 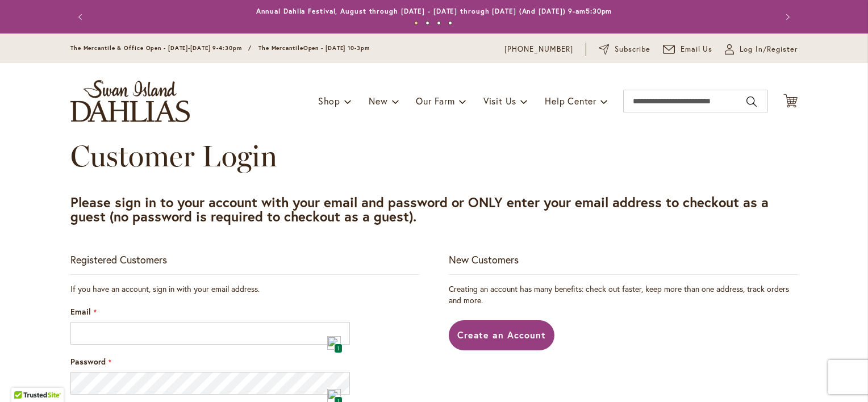 What do you see at coordinates (119, 259) in the screenshot?
I see `strong: Registered Customers` at bounding box center [119, 259].